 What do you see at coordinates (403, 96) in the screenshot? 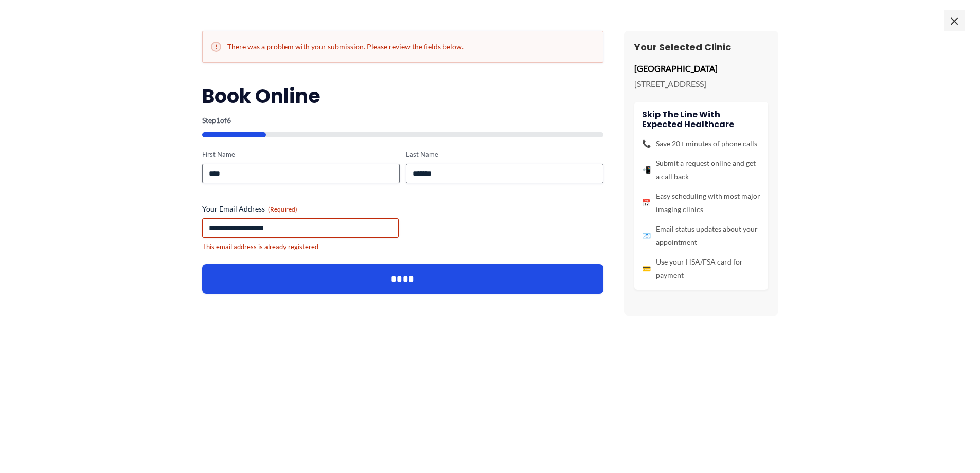
I see `h2: Book Online` at bounding box center [403, 96].